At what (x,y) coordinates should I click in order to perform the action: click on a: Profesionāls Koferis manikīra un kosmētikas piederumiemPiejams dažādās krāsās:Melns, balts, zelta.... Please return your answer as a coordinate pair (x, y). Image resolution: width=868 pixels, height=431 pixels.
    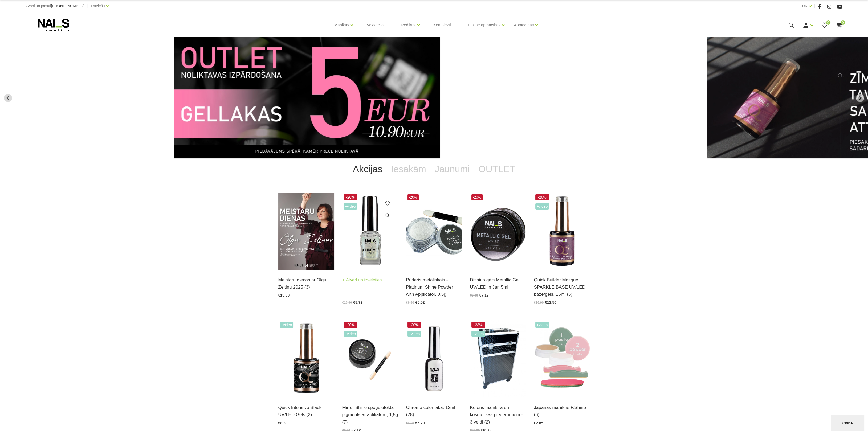
    Looking at the image, I should click on (498, 359).